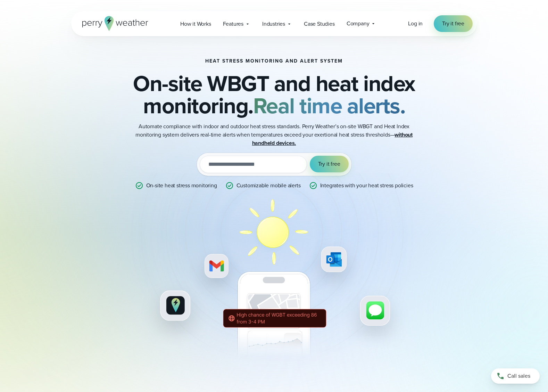  Describe the element at coordinates (268, 185) in the screenshot. I see `p: Customizable mobile alerts` at that location.